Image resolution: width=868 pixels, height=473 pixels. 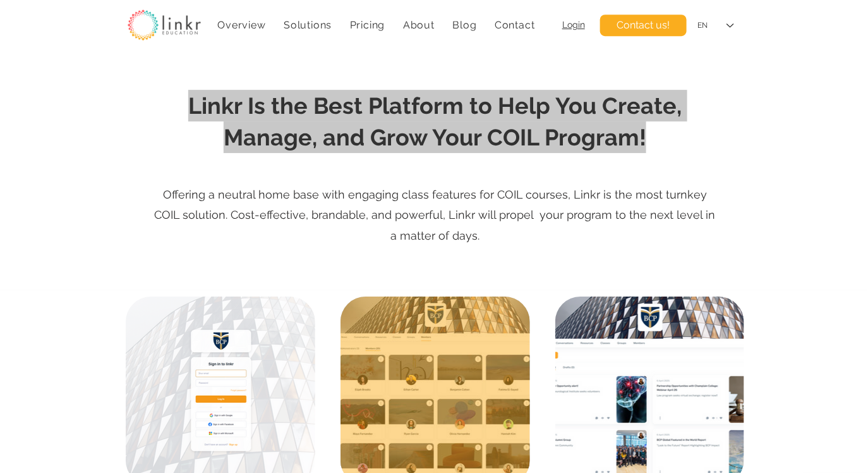 I want to click on span: Offering a neutral home base with engaging class features for COIL courses, Linkr is the most tur..., so click(x=436, y=215).